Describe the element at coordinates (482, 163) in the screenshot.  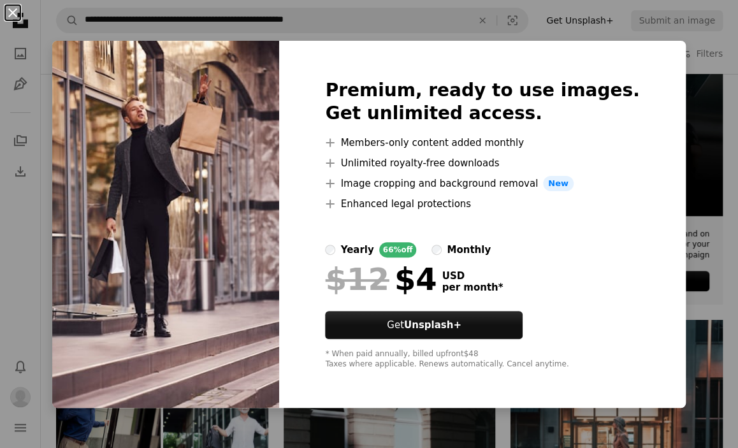
I see `li: Unlimited royalty-free downloads` at that location.